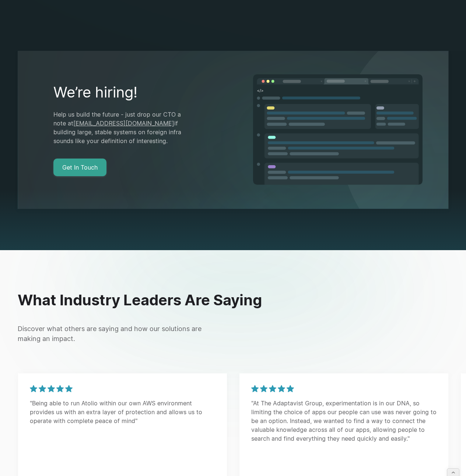 The image size is (466, 476). I want to click on a: Get In Touch, so click(80, 168).